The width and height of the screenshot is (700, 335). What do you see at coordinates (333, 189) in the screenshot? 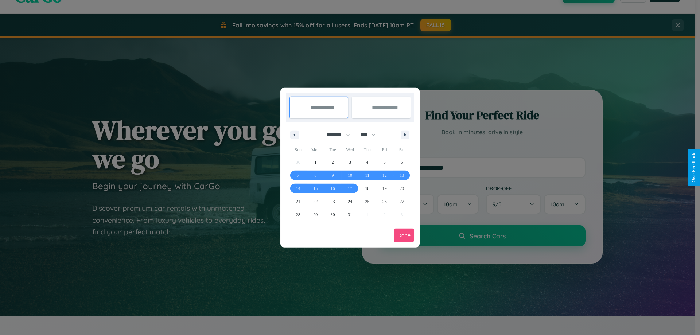
I see `span: 16` at bounding box center [333, 189].